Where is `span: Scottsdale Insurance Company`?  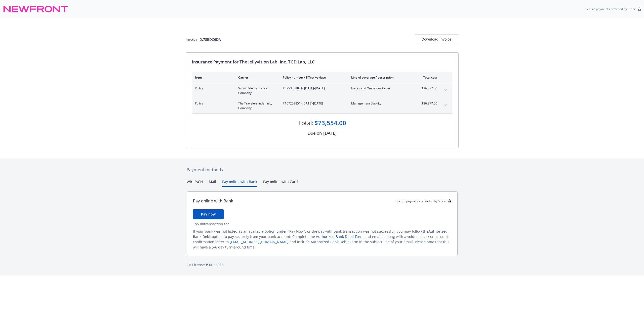 span: Scottsdale Insurance Company is located at coordinates (257, 91).